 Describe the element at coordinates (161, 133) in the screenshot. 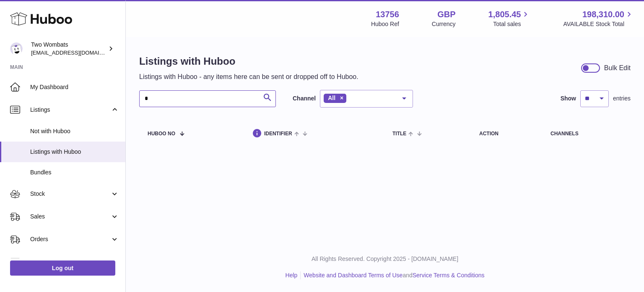

I see `span: Huboo no` at that location.